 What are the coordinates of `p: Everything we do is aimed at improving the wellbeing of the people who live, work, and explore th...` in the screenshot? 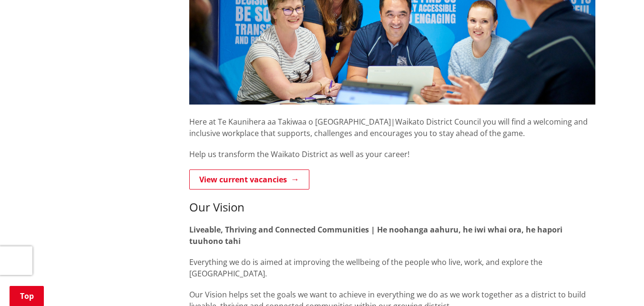 It's located at (392, 268).